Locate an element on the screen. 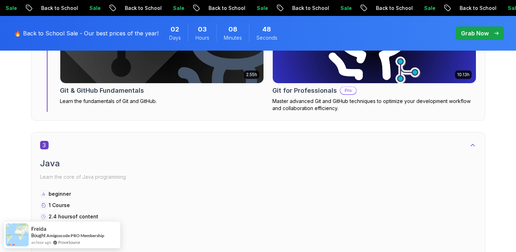  span: 3 Hours is located at coordinates (202, 29).